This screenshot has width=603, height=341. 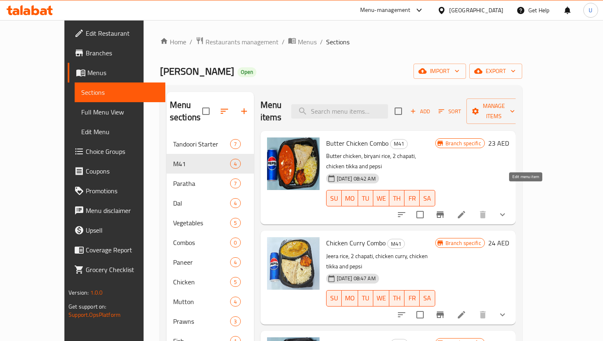 I want to click on span: Version:, so click(x=78, y=292).